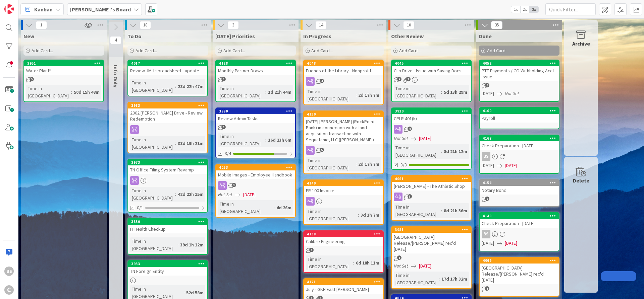  What do you see at coordinates (191, 143) in the screenshot?
I see `div: 38d 19h 21m` at bounding box center [191, 143].